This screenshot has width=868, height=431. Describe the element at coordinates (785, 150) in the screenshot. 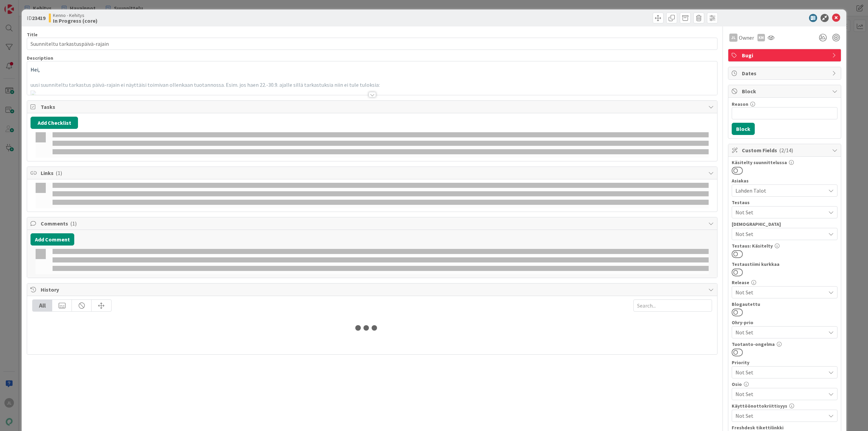

I see `span: ( 2/14 )` at that location.